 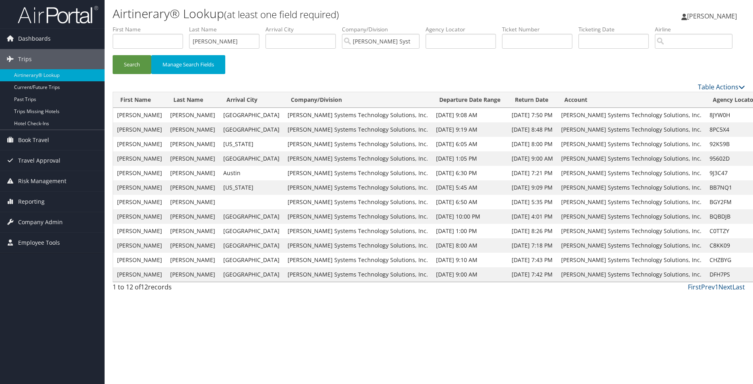 I want to click on img: airportal-logo.png, so click(x=58, y=14).